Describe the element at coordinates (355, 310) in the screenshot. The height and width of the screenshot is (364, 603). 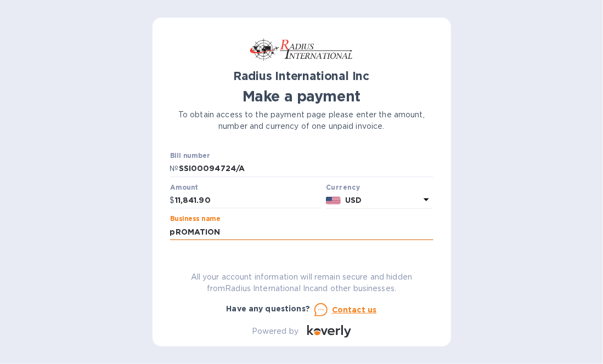
I see `u: Contact us` at that location.